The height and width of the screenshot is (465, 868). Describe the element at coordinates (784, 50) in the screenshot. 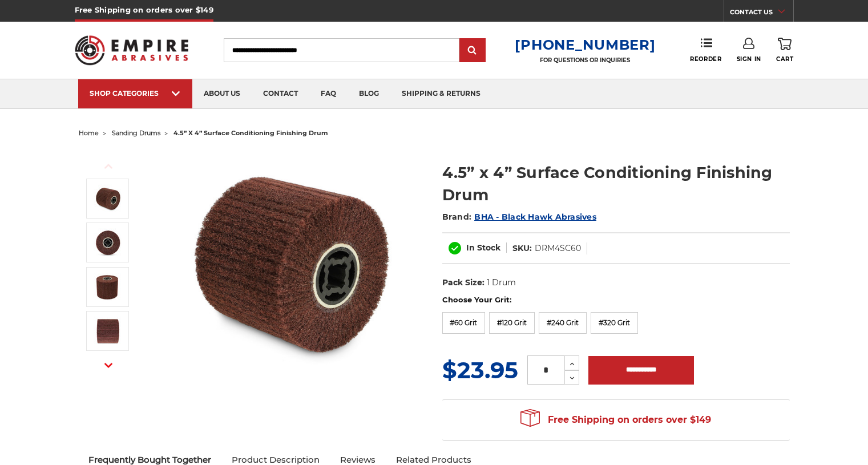

I see `a: Cart` at that location.